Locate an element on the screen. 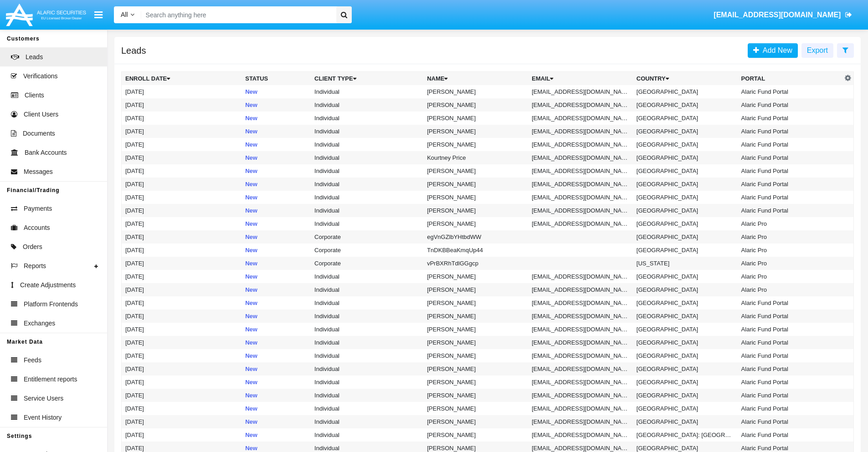 Image resolution: width=868 pixels, height=452 pixels. th: Status is located at coordinates (276, 79).